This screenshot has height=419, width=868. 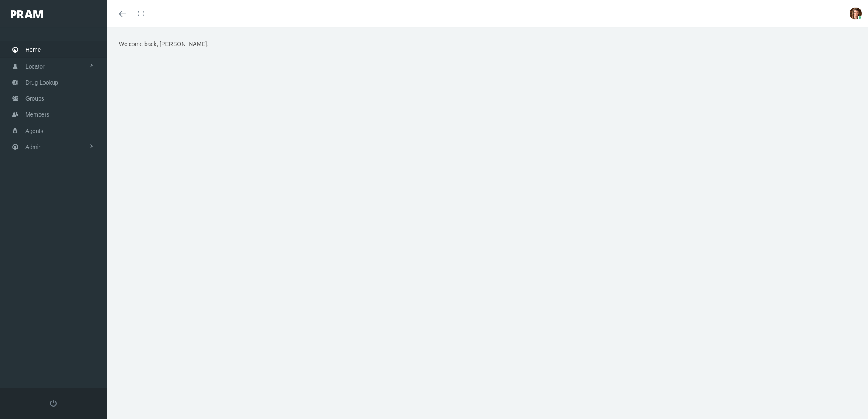 I want to click on span: Members, so click(x=38, y=115).